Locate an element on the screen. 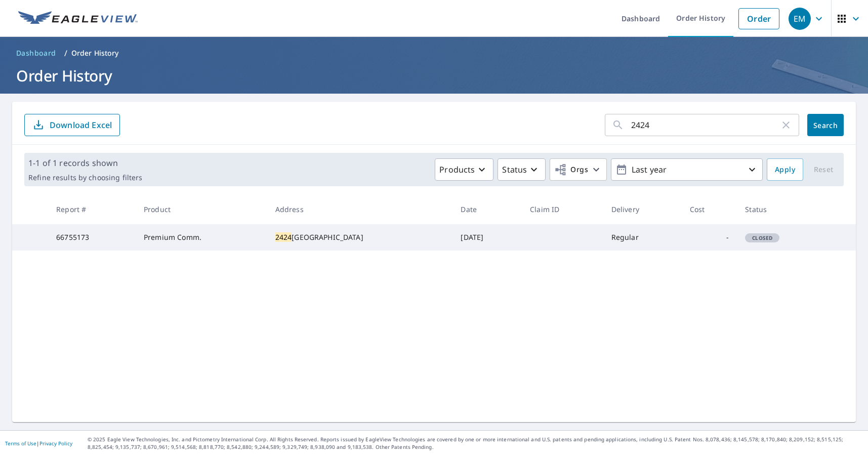  span: Dashboard is located at coordinates (36, 53).